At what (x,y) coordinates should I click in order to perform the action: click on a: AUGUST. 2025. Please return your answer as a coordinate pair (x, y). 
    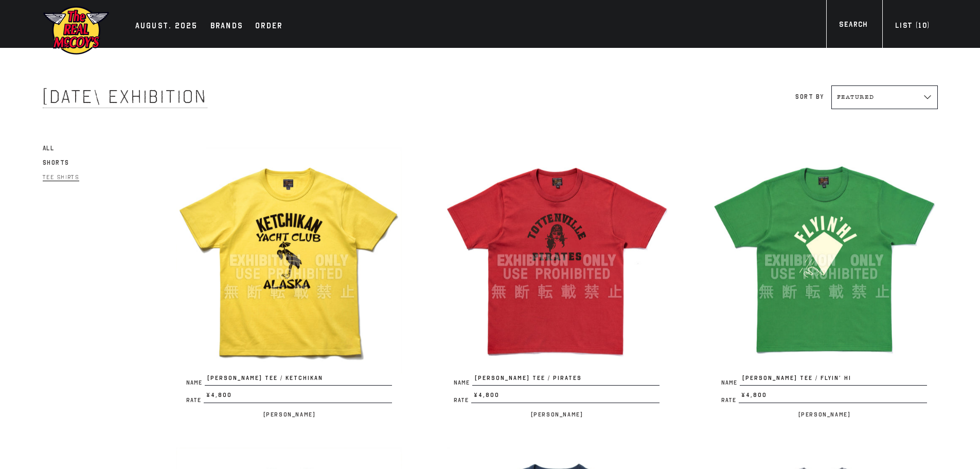
    Looking at the image, I should click on (167, 27).